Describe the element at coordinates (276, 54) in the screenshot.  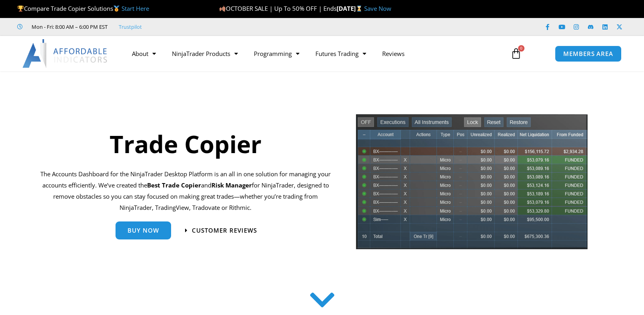
I see `a: Programming` at that location.